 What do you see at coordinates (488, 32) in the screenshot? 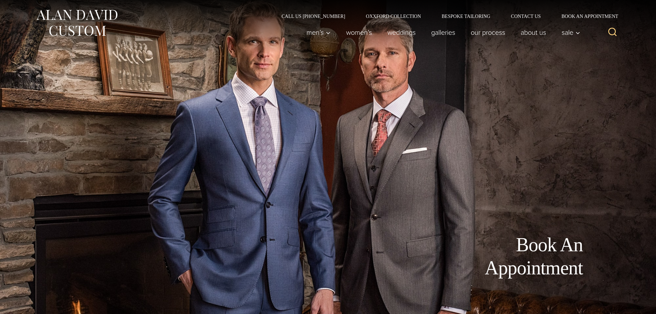
I see `a: Our Process` at bounding box center [488, 32].